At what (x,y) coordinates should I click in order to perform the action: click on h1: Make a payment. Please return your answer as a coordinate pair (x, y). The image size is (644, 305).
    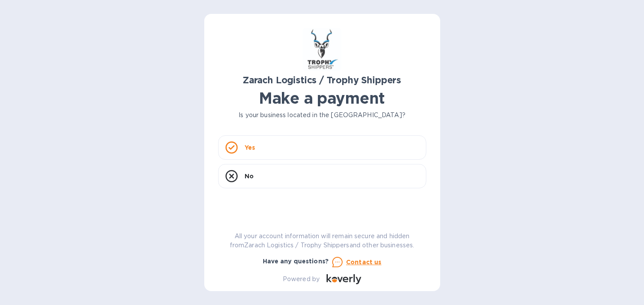
    Looking at the image, I should click on (322, 98).